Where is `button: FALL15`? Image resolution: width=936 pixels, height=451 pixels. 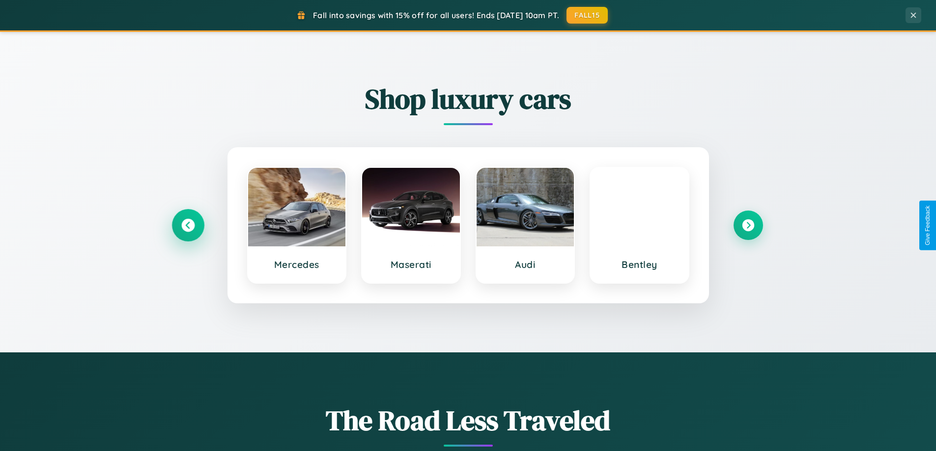 button: FALL15 is located at coordinates (587, 15).